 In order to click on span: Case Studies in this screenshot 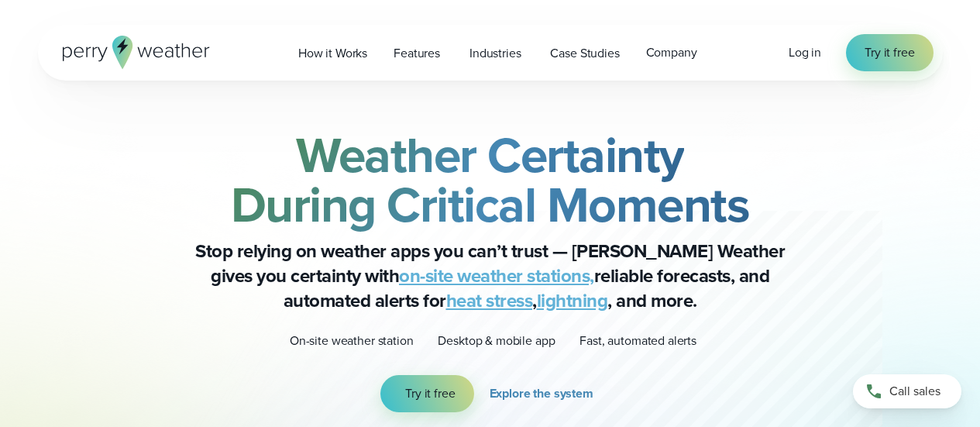, I will do `click(584, 54)`.